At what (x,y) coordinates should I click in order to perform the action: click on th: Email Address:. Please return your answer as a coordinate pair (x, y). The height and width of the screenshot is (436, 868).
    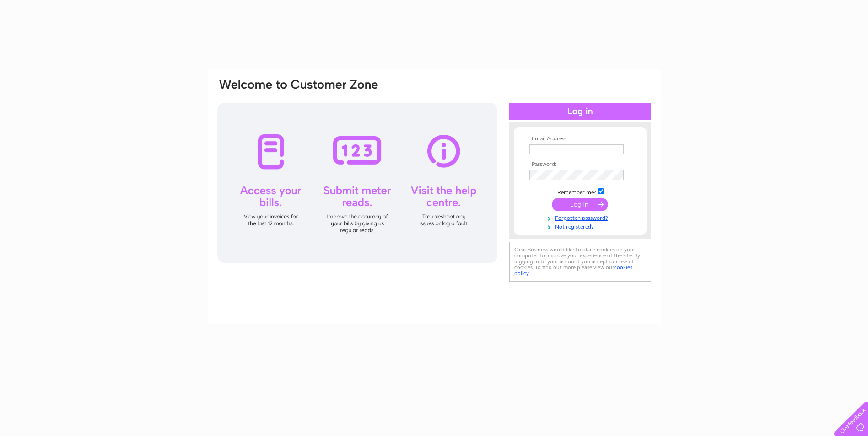
    Looking at the image, I should click on (580, 139).